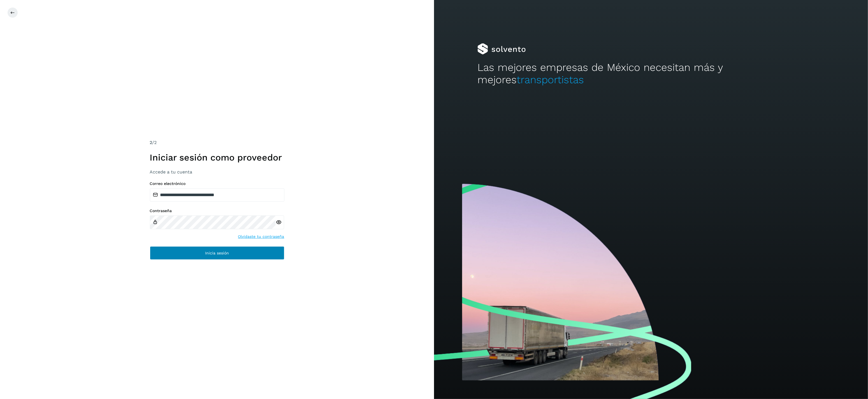 The image size is (868, 399). Describe the element at coordinates (217, 158) in the screenshot. I see `h1: Iniciar sesión como proveedor` at that location.